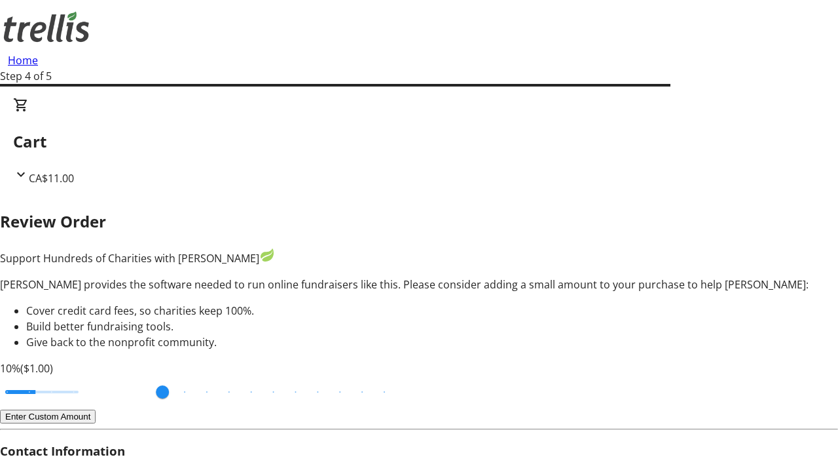 The image size is (838, 472). I want to click on li: Give back to the nonprofit community., so click(432, 342).